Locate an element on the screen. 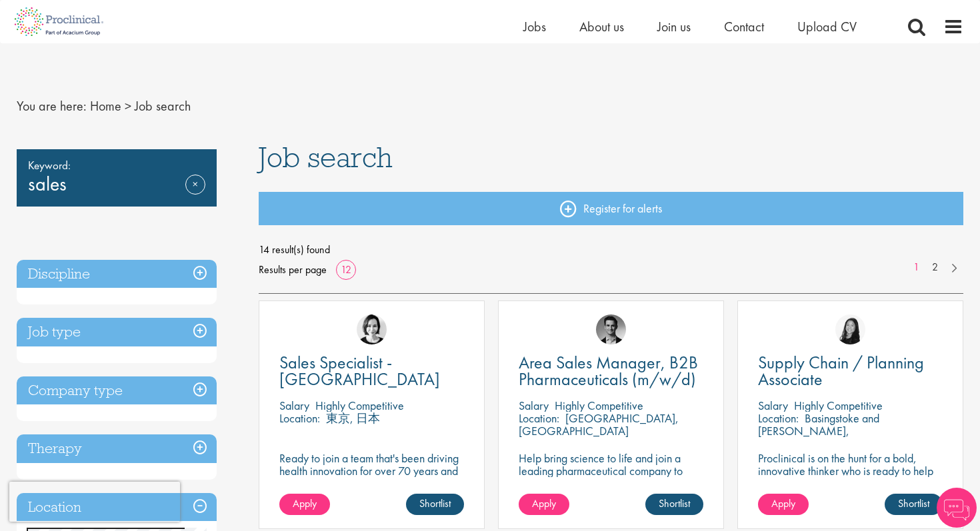  a: About us is located at coordinates (601, 27).